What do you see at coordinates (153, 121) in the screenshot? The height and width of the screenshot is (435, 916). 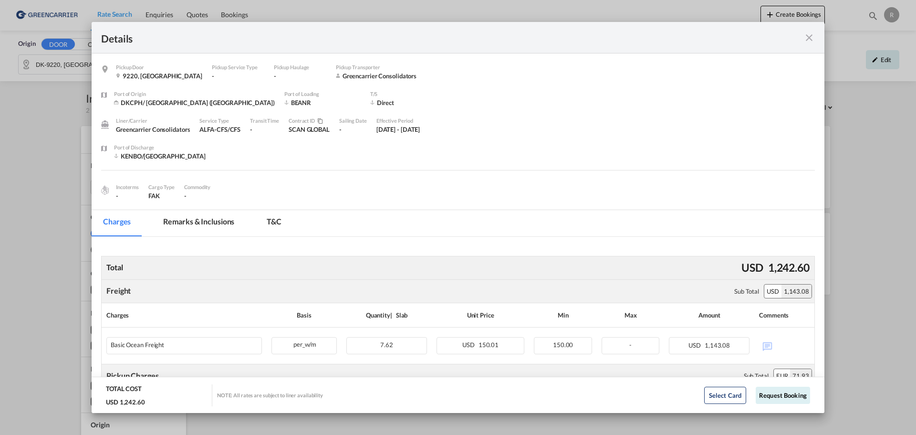 I see `div: Liner/Carrier` at bounding box center [153, 121].